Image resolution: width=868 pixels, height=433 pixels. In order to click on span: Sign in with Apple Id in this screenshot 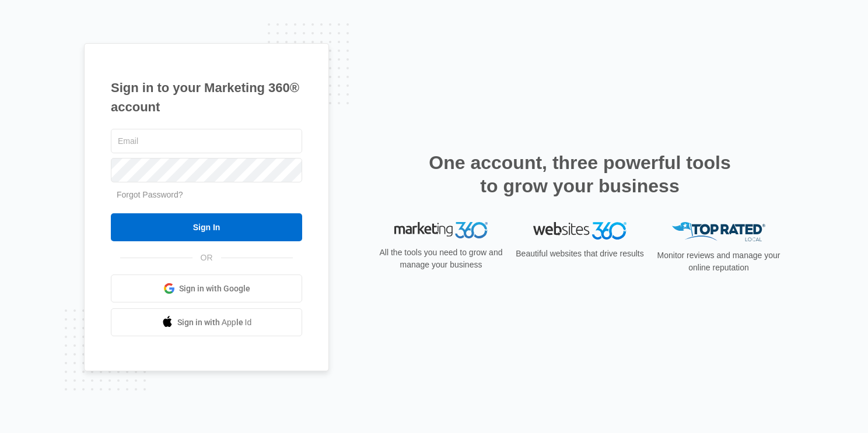, I will do `click(215, 323)`.